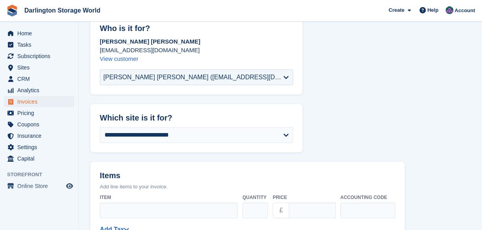 The height and width of the screenshot is (230, 482). What do you see at coordinates (41, 124) in the screenshot?
I see `span: Coupons` at bounding box center [41, 124].